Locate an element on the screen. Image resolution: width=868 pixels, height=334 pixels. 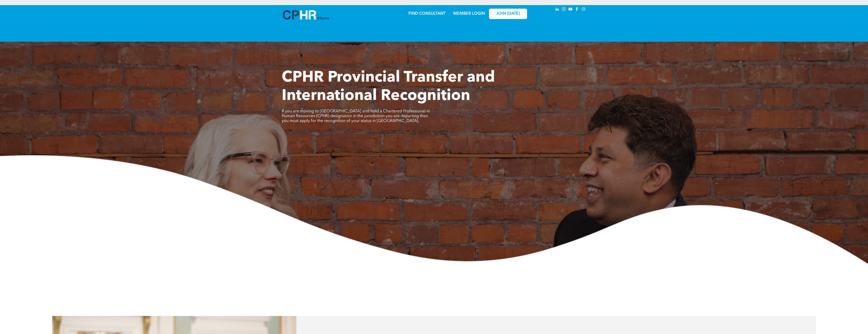
img: A blue and white logo for cp alberta is located at coordinates (306, 15).